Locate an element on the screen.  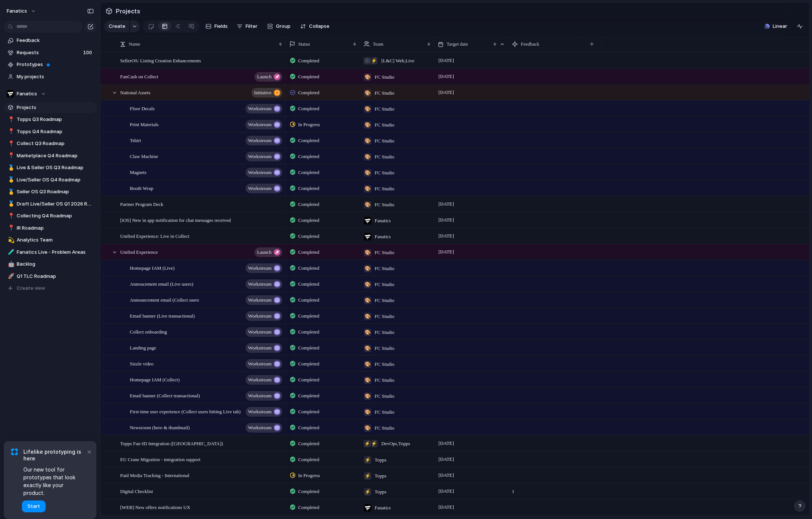
span: Print Materials is located at coordinates (144, 124).